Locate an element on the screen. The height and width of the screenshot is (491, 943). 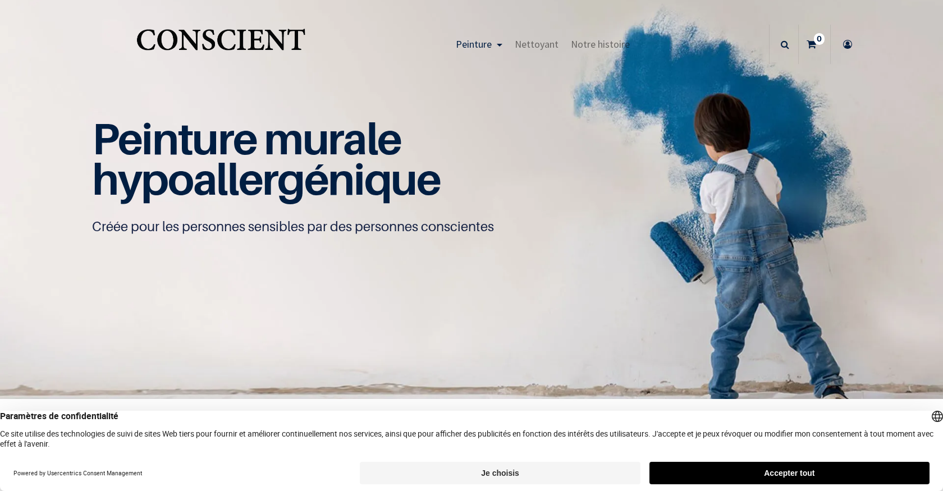
span: Nettoyant is located at coordinates (537, 44).